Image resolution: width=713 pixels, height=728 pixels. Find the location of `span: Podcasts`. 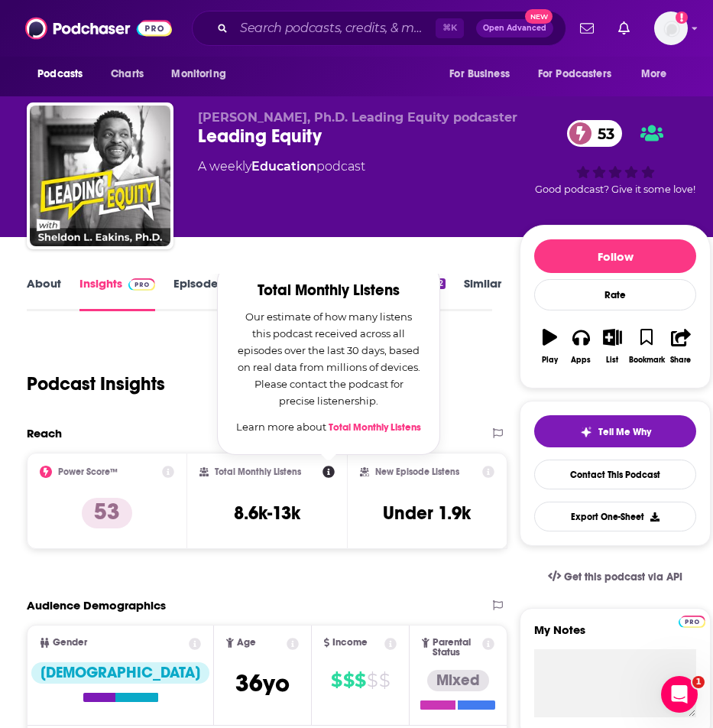

span: Podcasts is located at coordinates (59, 74).